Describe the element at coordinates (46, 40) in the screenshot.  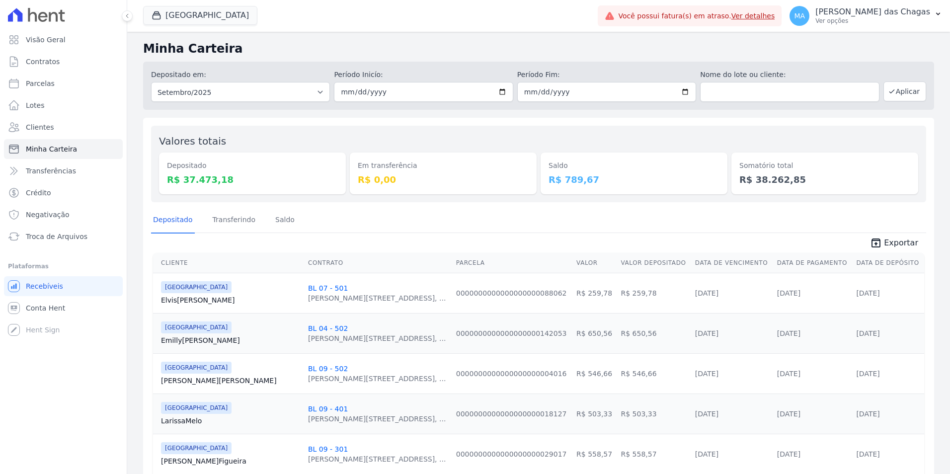
I see `span: Visão Geral` at that location.